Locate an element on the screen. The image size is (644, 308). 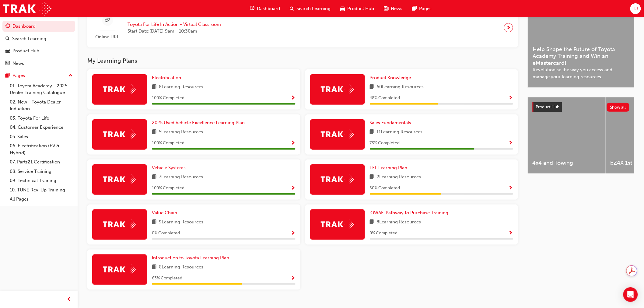
span: 4x4 and Towing is located at coordinates (567, 163).